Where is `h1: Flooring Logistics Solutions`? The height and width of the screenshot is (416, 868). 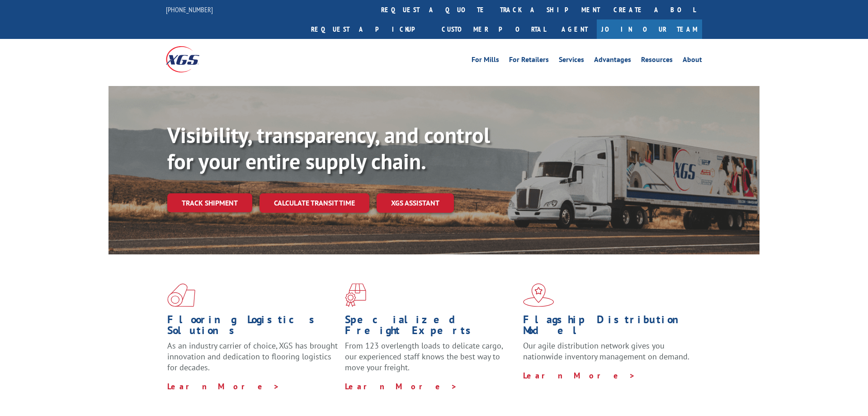
h1: Flooring Logistics Solutions is located at coordinates (253, 327).